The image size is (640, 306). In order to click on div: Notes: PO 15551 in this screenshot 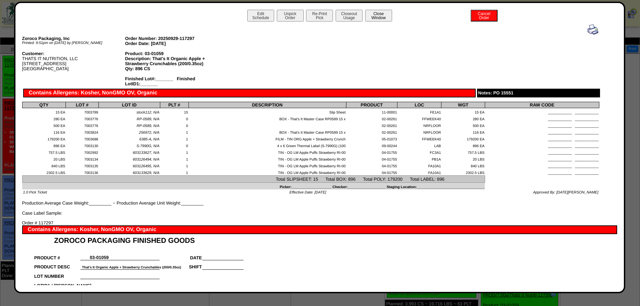, I will do `click(539, 93)`.